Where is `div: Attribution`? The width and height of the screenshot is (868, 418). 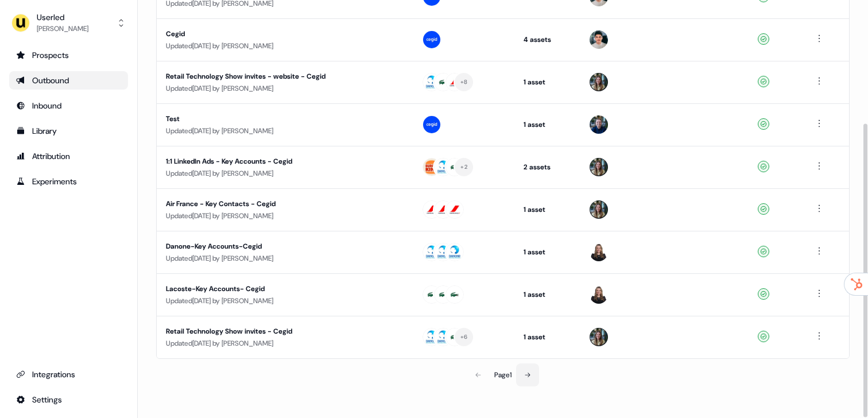
div: Attribution is located at coordinates (68, 156).